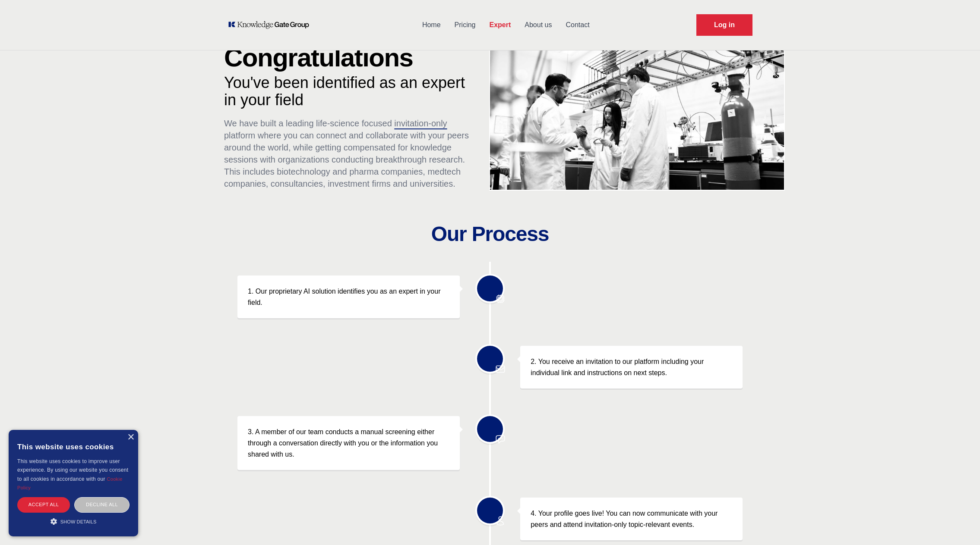  I want to click on div: This website uses cookies, so click(73, 447).